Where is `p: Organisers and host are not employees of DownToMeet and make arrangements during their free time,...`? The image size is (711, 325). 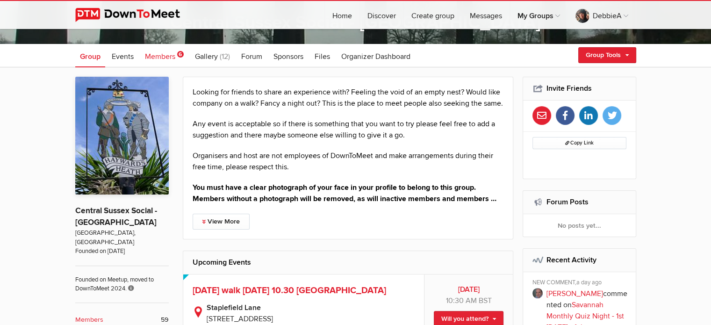
p: Organisers and host are not employees of DownToMeet and make arrangements during their free time,... is located at coordinates (348, 161).